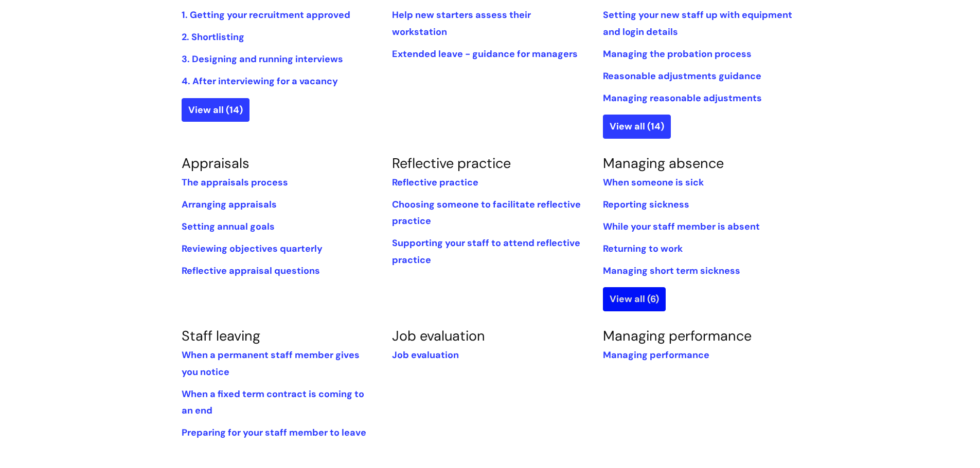 The width and height of the screenshot is (980, 468). I want to click on a: While‌ ‌your‌ ‌staff‌ ‌member‌ ‌is‌ ‌absent‌, so click(681, 226).